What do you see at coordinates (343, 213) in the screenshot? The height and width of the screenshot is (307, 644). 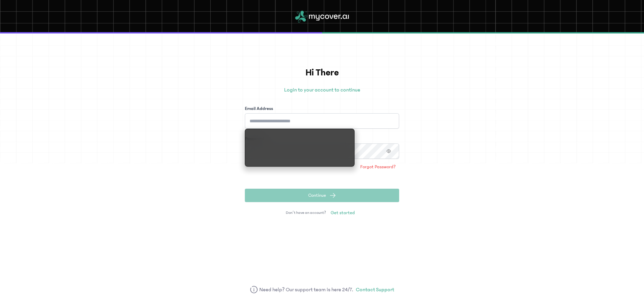 I see `a: Get started` at bounding box center [343, 213].